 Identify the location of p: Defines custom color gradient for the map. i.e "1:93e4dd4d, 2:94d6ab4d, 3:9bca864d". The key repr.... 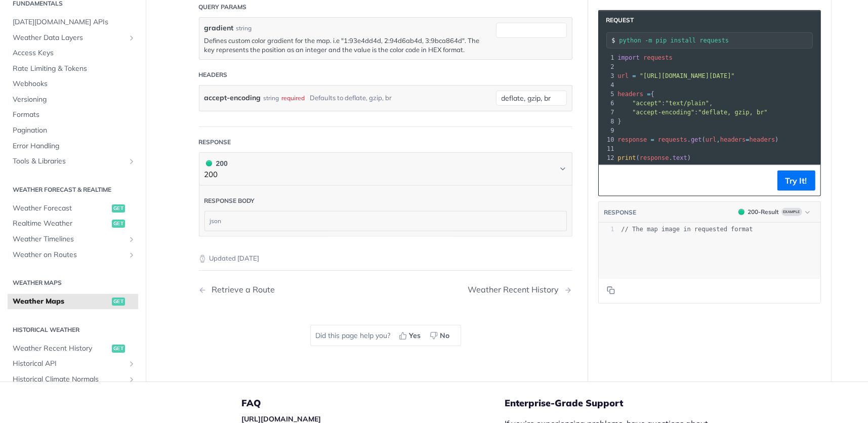
(348, 45).